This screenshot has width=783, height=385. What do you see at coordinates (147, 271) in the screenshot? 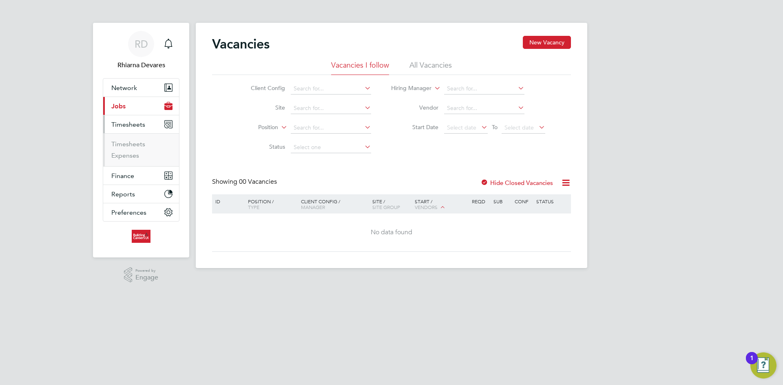
I see `span: Powered by` at bounding box center [147, 271].